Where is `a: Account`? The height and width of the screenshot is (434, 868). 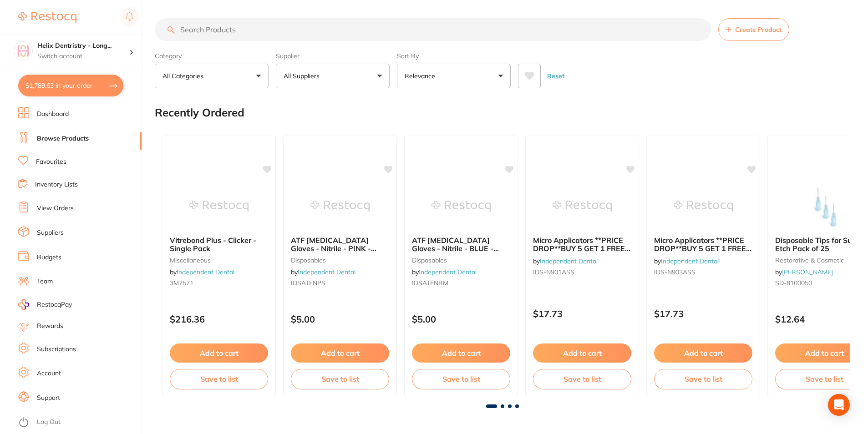
a: Account is located at coordinates (49, 374).